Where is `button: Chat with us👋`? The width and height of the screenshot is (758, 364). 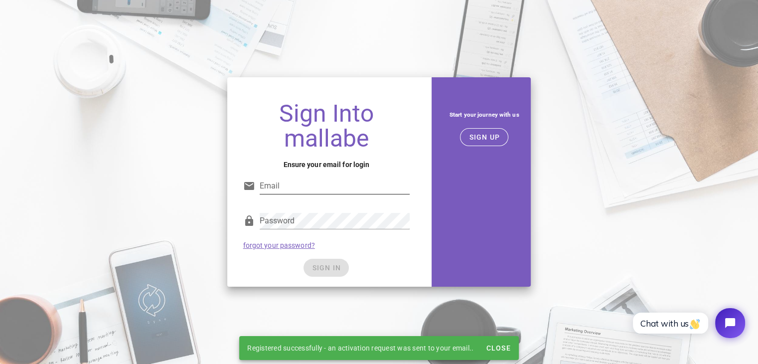 button: Chat with us👋 is located at coordinates (48, 23).